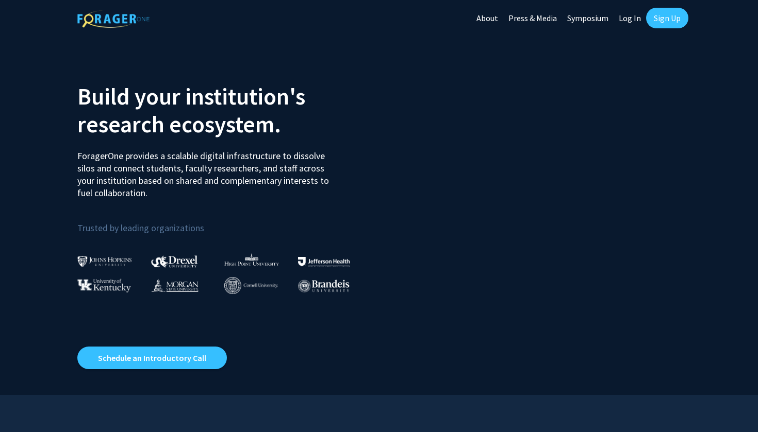 The width and height of the screenshot is (758, 432). Describe the element at coordinates (324, 286) in the screenshot. I see `img: Brandeis University` at that location.